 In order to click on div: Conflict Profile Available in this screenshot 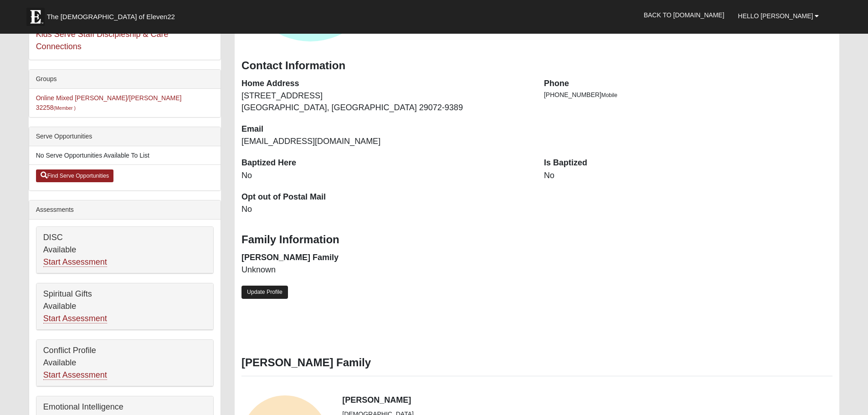, I will do `click(125, 363)`.